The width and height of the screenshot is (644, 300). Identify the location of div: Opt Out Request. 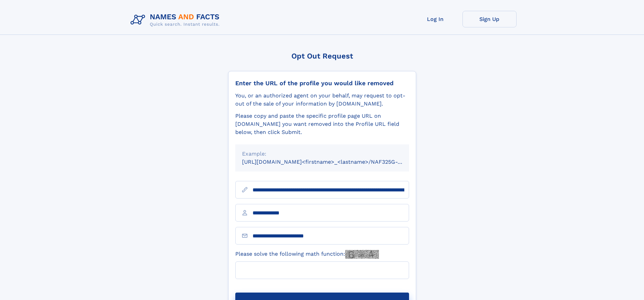
(322, 56).